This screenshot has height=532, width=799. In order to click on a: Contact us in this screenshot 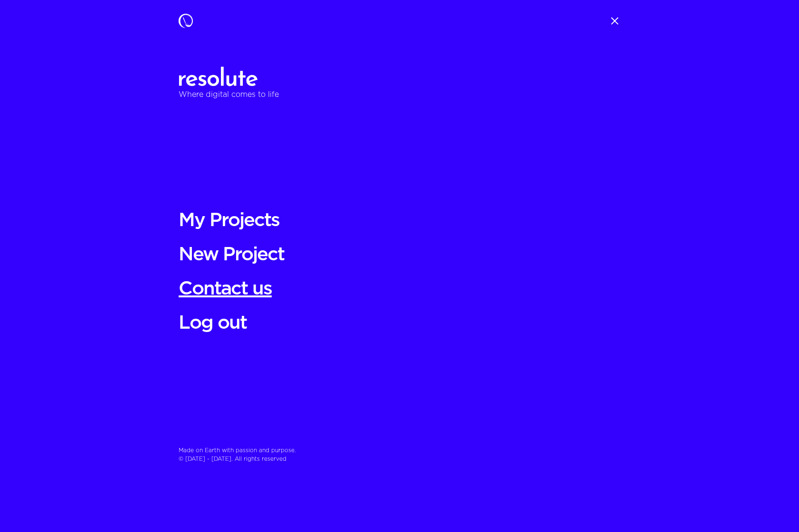, I will do `click(400, 289)`.